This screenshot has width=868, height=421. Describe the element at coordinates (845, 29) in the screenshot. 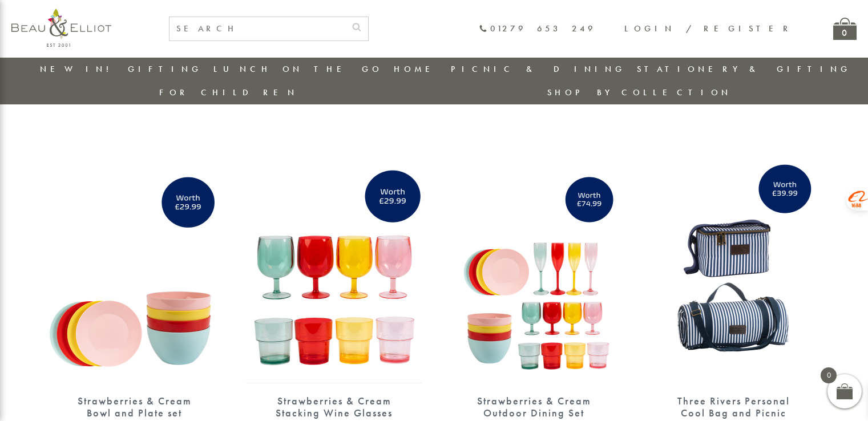

I see `a: 0` at that location.